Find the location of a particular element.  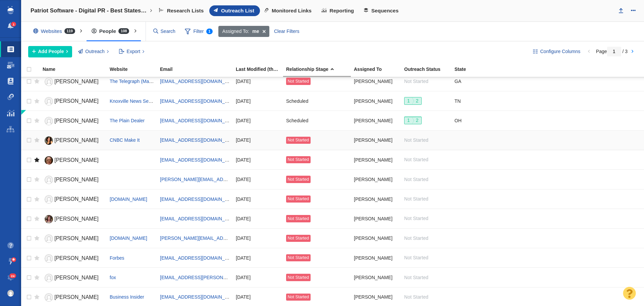

div: Relationship Stage is located at coordinates (319, 69).